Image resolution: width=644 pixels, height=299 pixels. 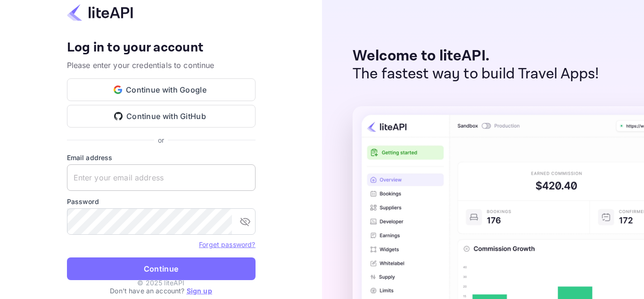 I want to click on a: Sign up, so click(x=200, y=290).